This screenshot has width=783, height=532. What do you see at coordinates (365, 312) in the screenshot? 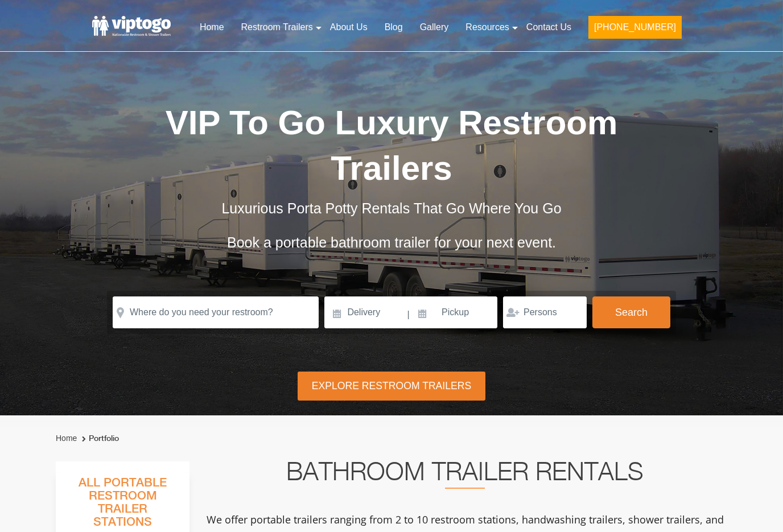
I see `input: Delivery` at bounding box center [365, 312].